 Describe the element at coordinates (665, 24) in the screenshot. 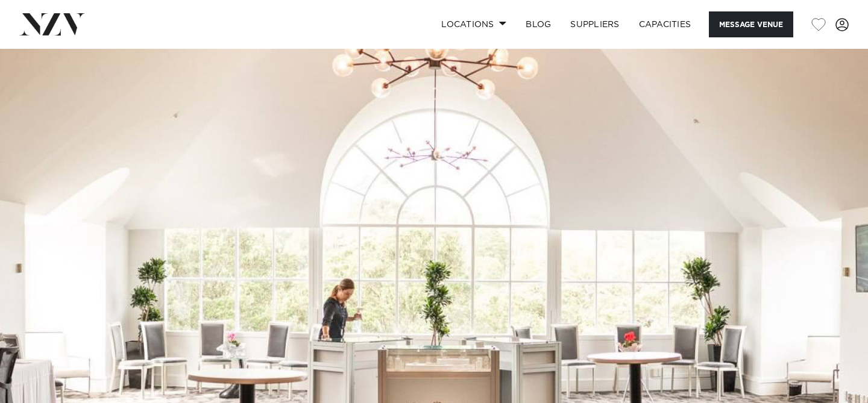

I see `a: Capacities` at that location.